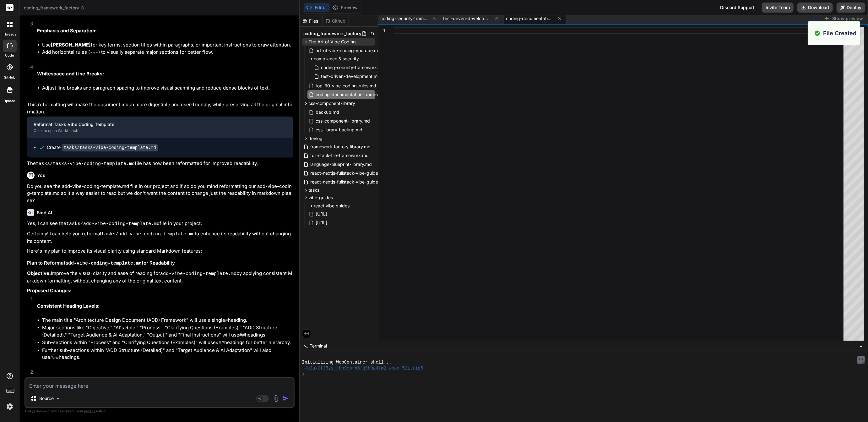  I want to click on span: full-stack-file-framework.md, so click(340, 156).